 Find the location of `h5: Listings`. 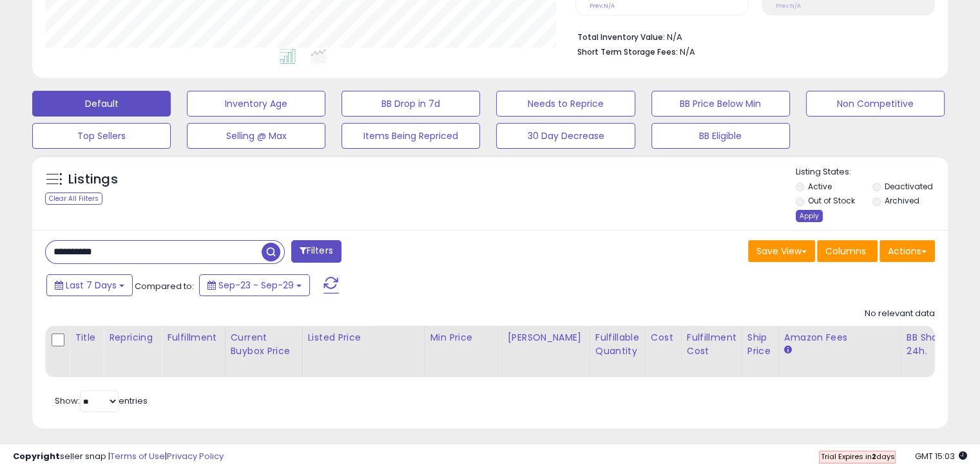

h5: Listings is located at coordinates (93, 180).